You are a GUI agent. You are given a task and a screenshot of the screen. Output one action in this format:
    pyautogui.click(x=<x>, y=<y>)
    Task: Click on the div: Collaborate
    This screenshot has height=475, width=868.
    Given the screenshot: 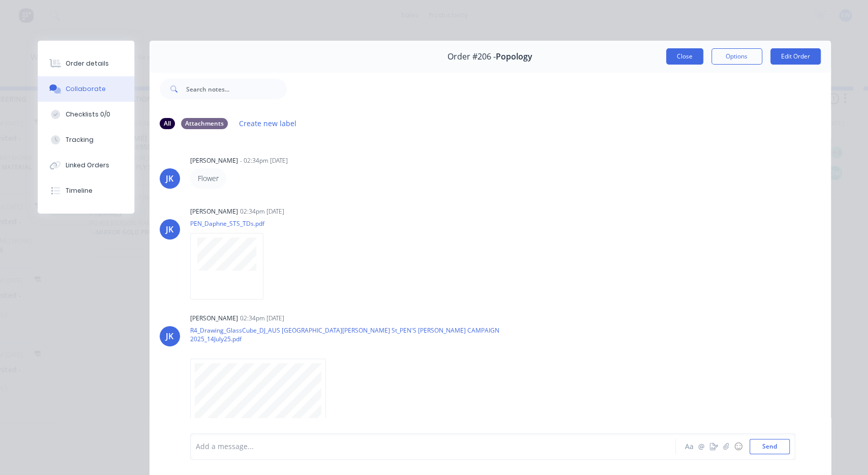 What is the action you would take?
    pyautogui.click(x=86, y=89)
    